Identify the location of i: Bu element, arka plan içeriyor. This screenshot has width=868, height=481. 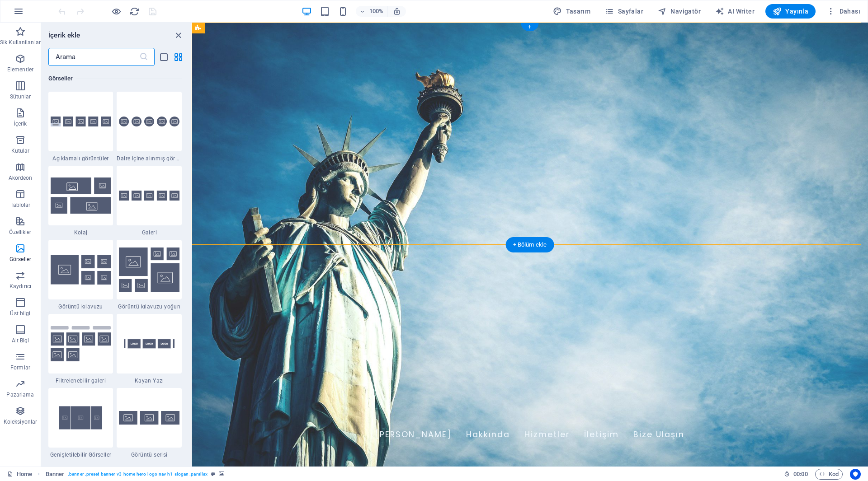
(222, 473).